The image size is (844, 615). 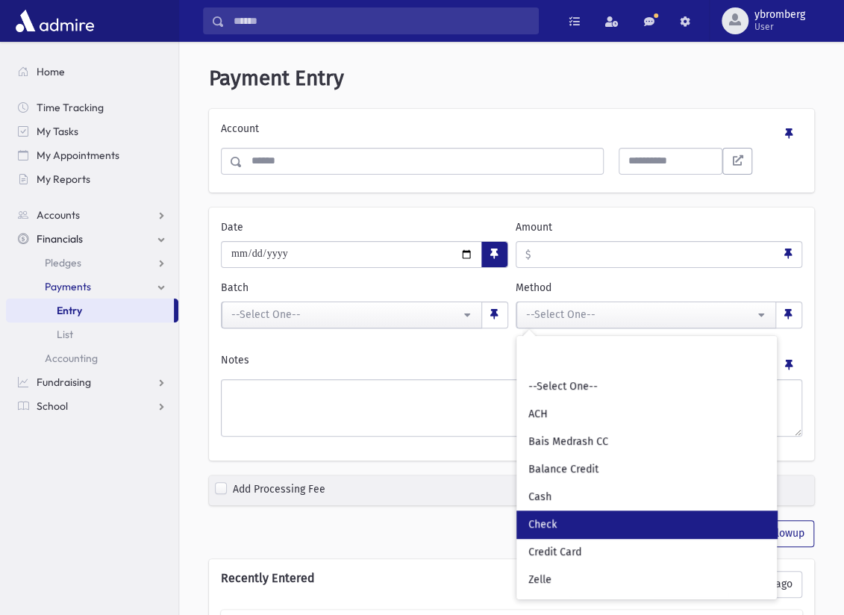 I want to click on a: Accounting, so click(x=92, y=358).